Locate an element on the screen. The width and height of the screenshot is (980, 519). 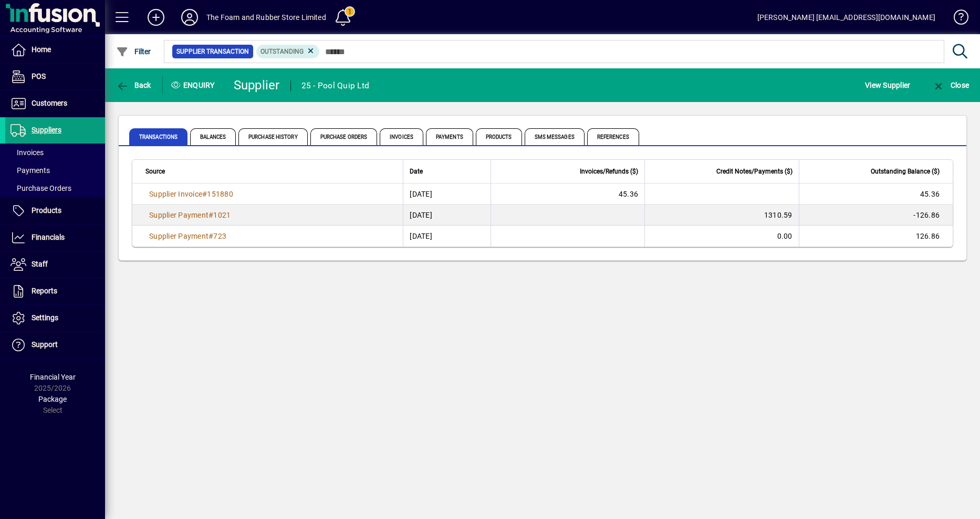
span: 151880 is located at coordinates (220, 194).